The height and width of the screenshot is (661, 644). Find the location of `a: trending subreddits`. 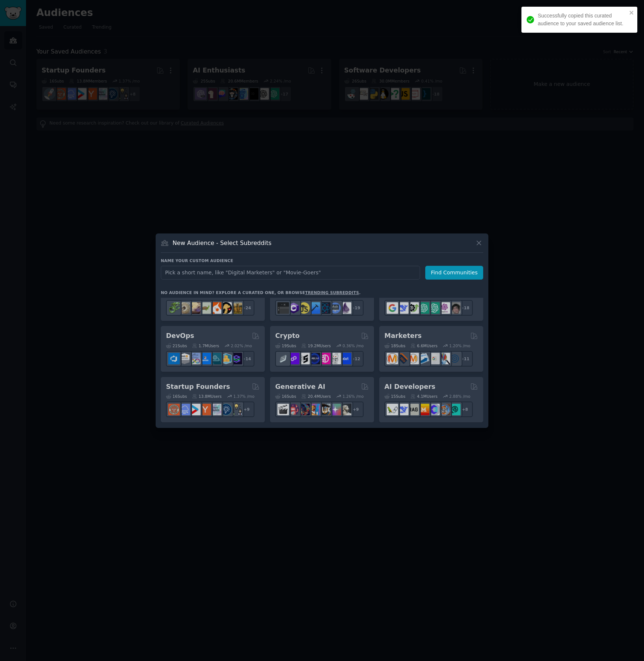

a: trending subreddits is located at coordinates (331, 292).